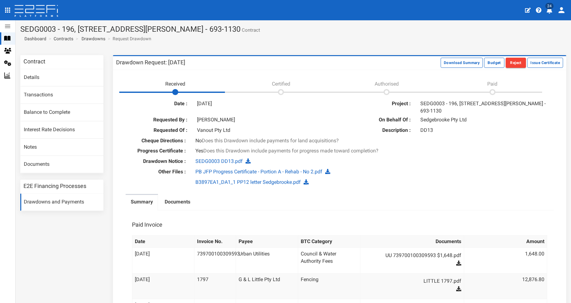  I want to click on label: Description :, so click(380, 130).